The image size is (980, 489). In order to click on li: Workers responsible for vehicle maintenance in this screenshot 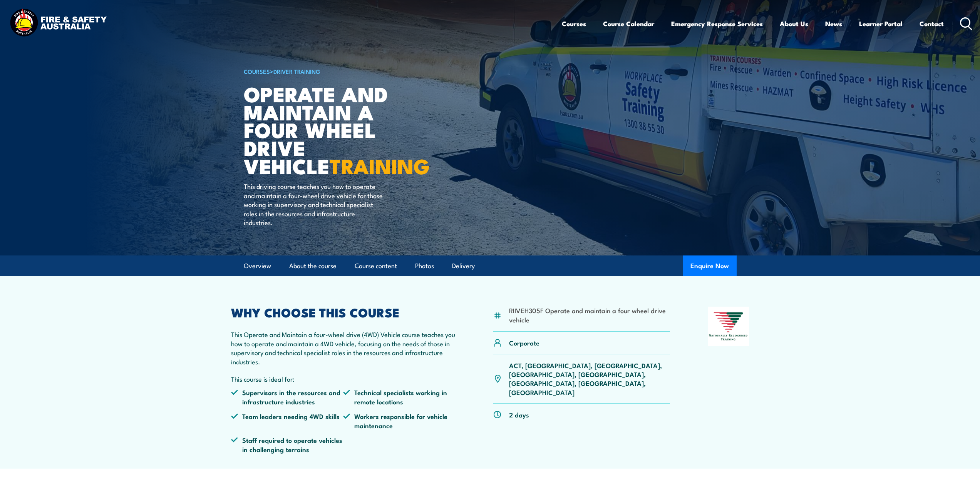, I will do `click(399, 420)`.